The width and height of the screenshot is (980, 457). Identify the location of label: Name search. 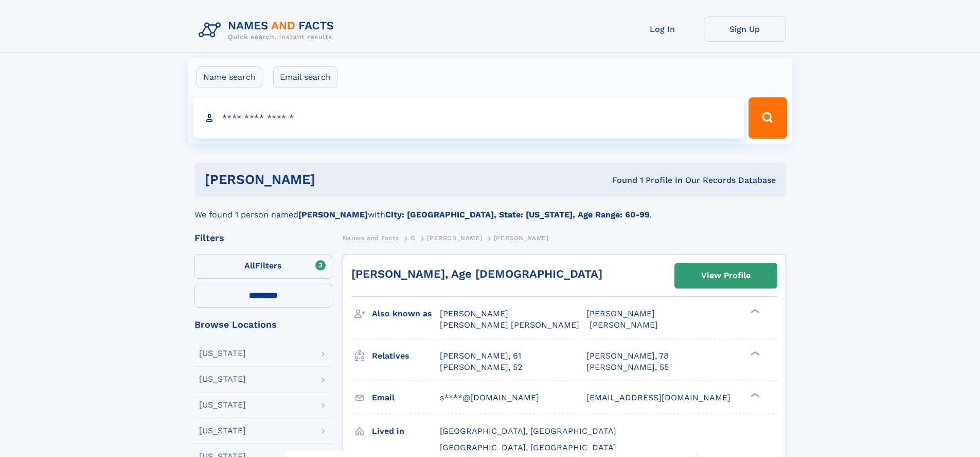
(229, 77).